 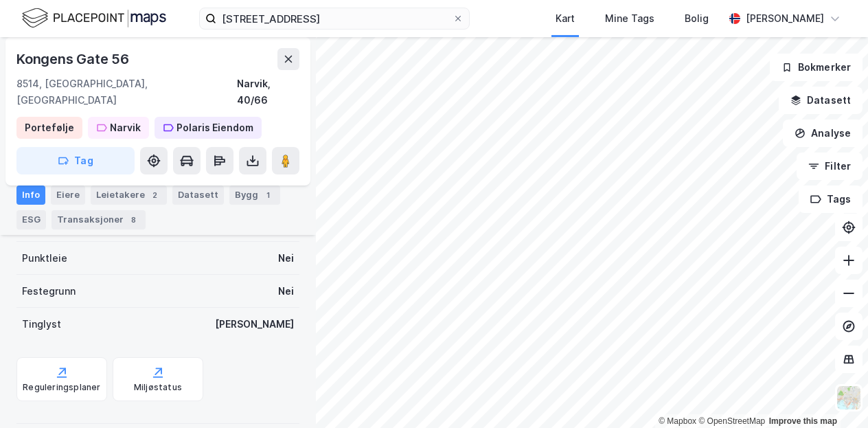 I want to click on button: Tags, so click(x=830, y=199).